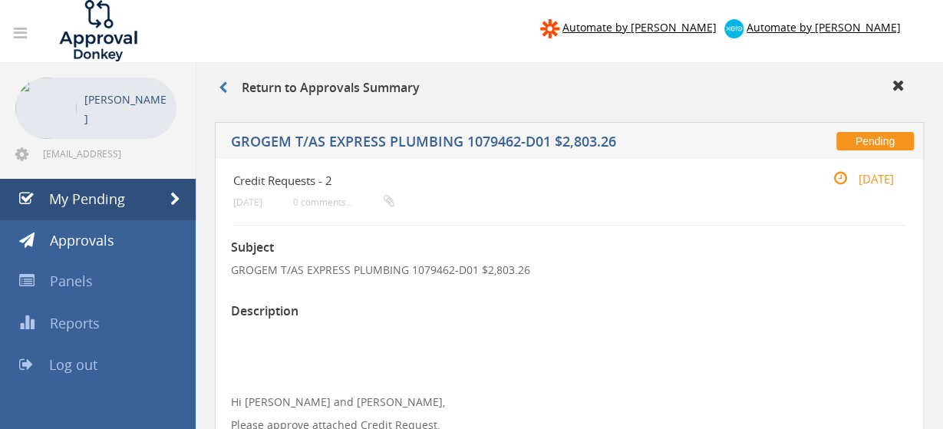 This screenshot has height=429, width=943. What do you see at coordinates (874, 141) in the screenshot?
I see `span: Pending` at bounding box center [874, 141].